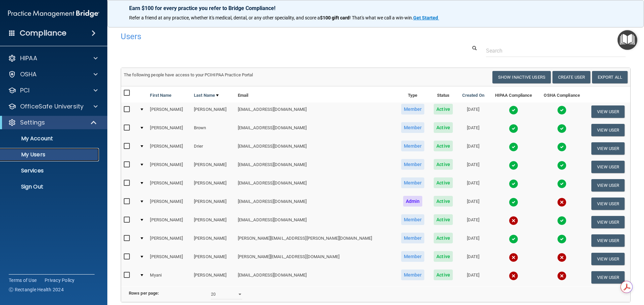 The height and width of the screenshot is (305, 644). I want to click on span: The following people have access to your PCIHIPAA Practice Portal, so click(188, 75).